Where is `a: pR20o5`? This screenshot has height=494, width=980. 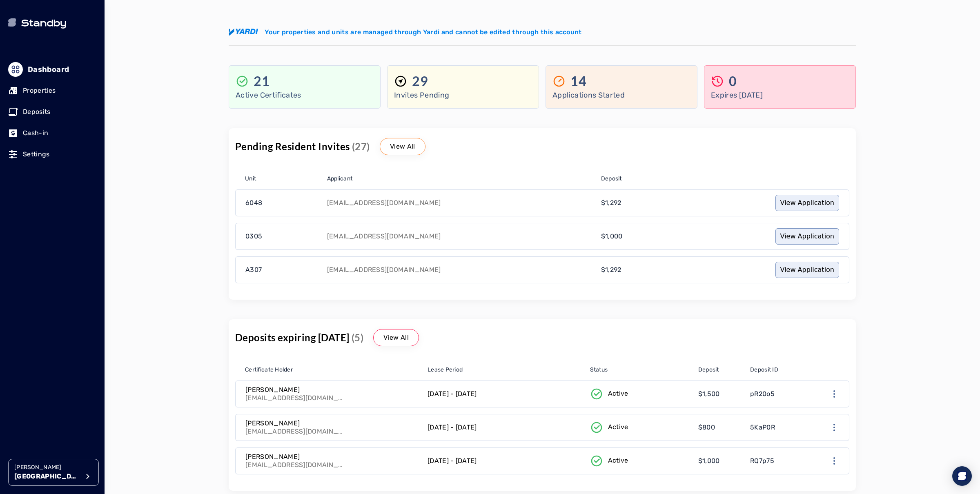
a: pR20o5 is located at coordinates (777, 394).